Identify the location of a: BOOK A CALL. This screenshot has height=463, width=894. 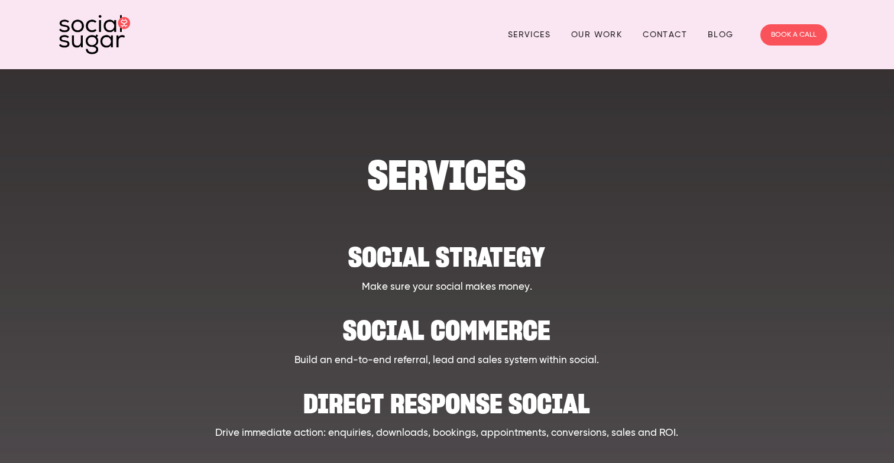
(794, 35).